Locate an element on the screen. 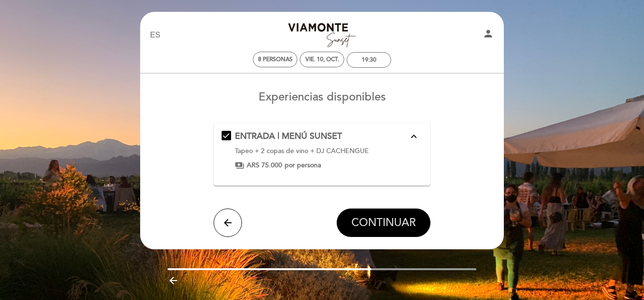  md-checkbox: ENTRADA | MENÚ SUNSET expand_less Tapeo + 2 copas de vino + DJ CACHENGUE payments ARS 75.000 por ... is located at coordinates (322, 150).